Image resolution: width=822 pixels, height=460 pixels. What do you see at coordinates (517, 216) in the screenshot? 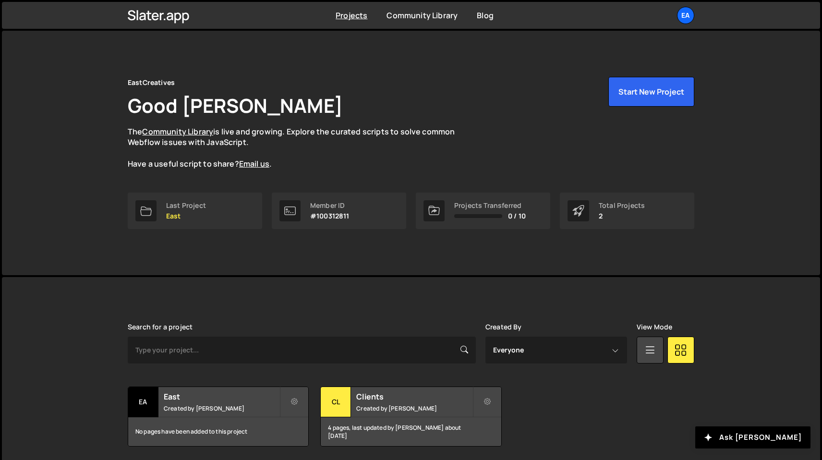
I see `span: 0 / 10` at bounding box center [517, 216].